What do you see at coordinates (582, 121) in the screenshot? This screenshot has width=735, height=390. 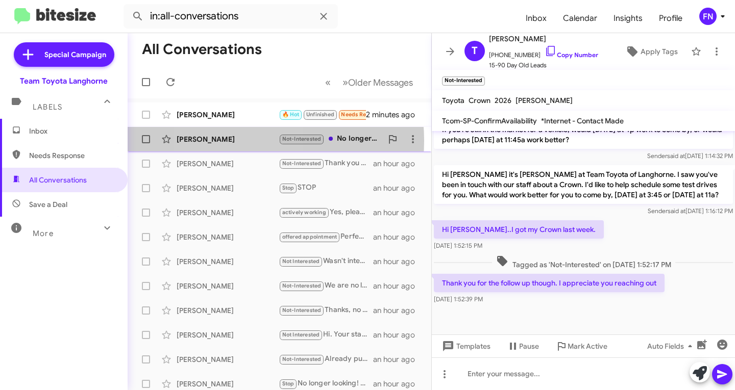 I see `span: *Internet - Contact Made` at bounding box center [582, 121].